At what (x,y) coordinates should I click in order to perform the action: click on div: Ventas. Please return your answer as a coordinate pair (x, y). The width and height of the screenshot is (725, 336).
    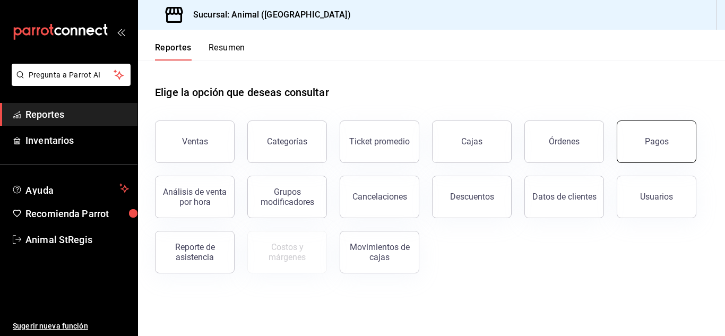
    Looking at the image, I should click on (195, 141).